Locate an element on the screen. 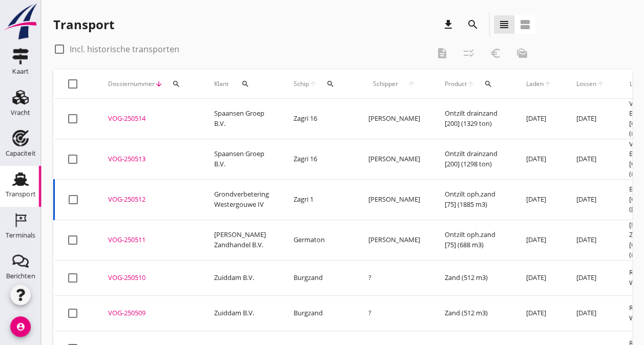 This screenshot has width=644, height=345. i: account_circle is located at coordinates (20, 326).